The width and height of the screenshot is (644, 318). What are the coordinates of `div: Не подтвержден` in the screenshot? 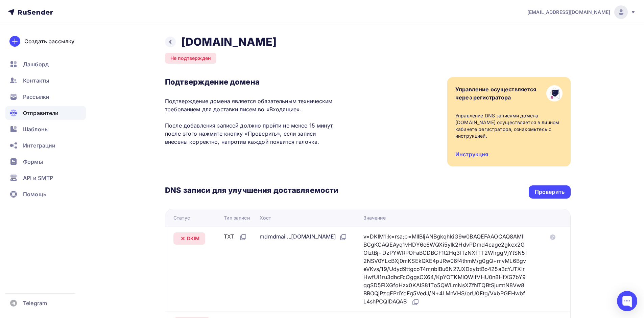 It's located at (191, 58).